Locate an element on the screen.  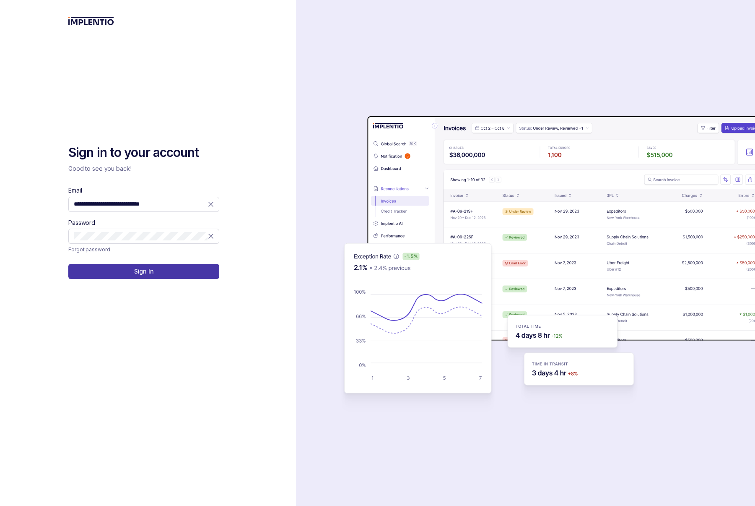
label: Email is located at coordinates (75, 190).